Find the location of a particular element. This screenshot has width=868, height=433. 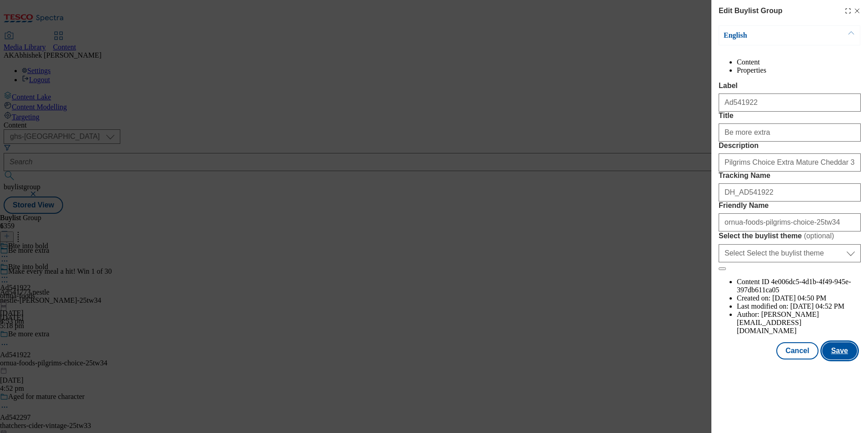

label: Description is located at coordinates (789, 146).